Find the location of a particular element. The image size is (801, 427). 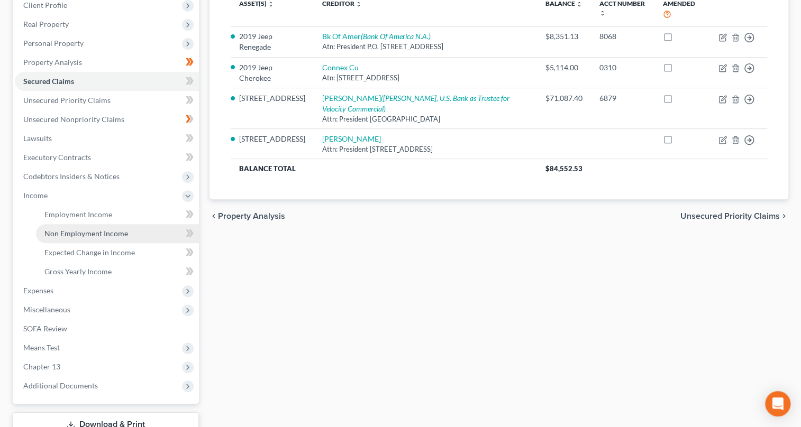

span: Executory Contracts is located at coordinates (57, 157).